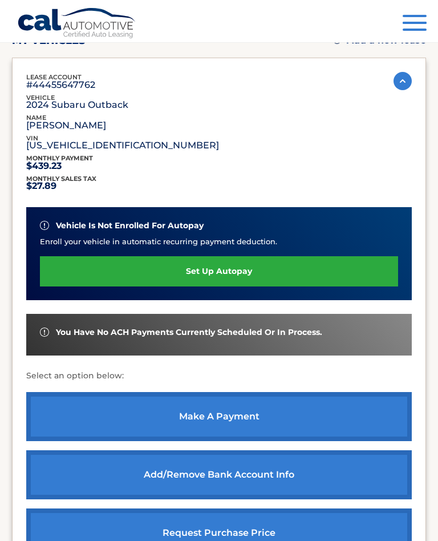  I want to click on span: name, so click(36, 118).